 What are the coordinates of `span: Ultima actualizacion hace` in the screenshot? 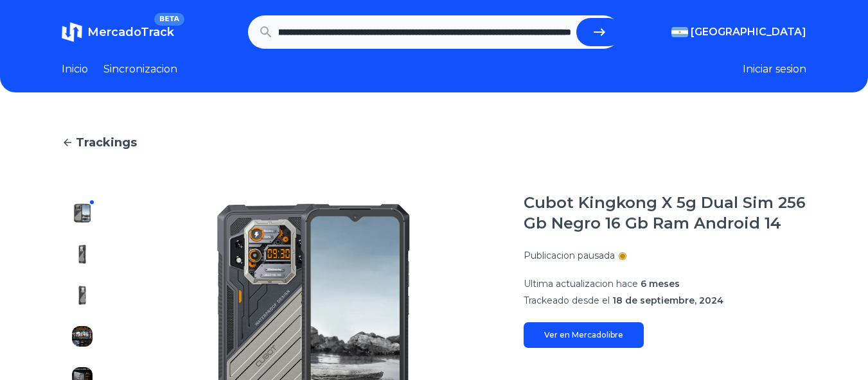 It's located at (580, 284).